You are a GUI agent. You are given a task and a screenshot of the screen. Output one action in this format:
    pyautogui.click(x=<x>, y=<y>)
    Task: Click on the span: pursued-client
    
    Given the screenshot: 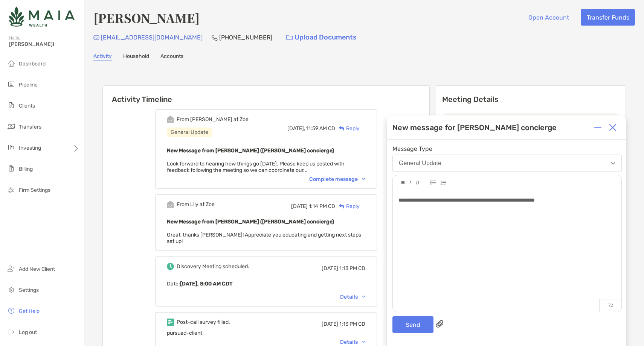 What is the action you would take?
    pyautogui.click(x=184, y=333)
    